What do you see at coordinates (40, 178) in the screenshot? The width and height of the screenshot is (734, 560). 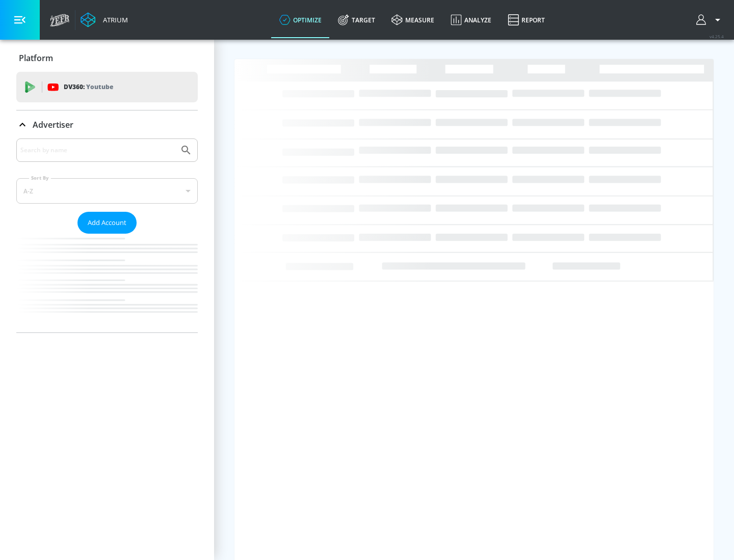 I see `label: Sort By` at bounding box center [40, 178].